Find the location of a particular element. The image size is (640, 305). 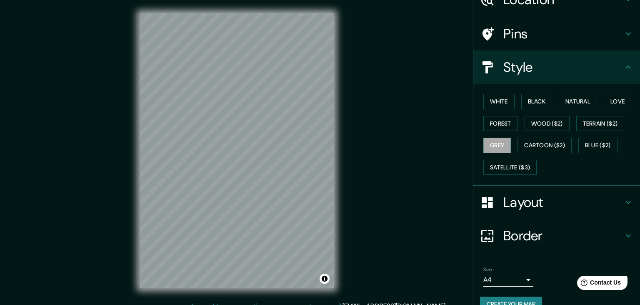

button: Wood ($2) is located at coordinates (547, 123).